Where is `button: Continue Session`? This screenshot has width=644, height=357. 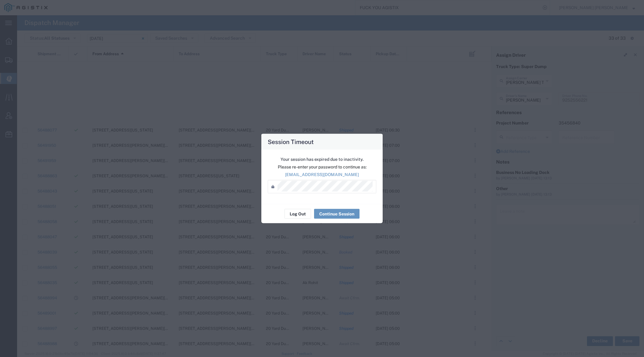 button: Continue Session is located at coordinates (337, 214).